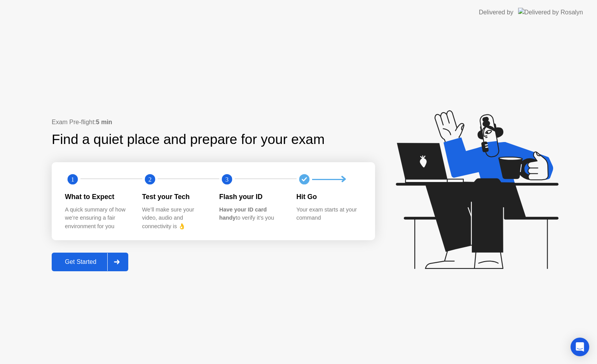 This screenshot has height=364, width=597. What do you see at coordinates (97, 197) in the screenshot?
I see `div: What to Expect` at bounding box center [97, 197].